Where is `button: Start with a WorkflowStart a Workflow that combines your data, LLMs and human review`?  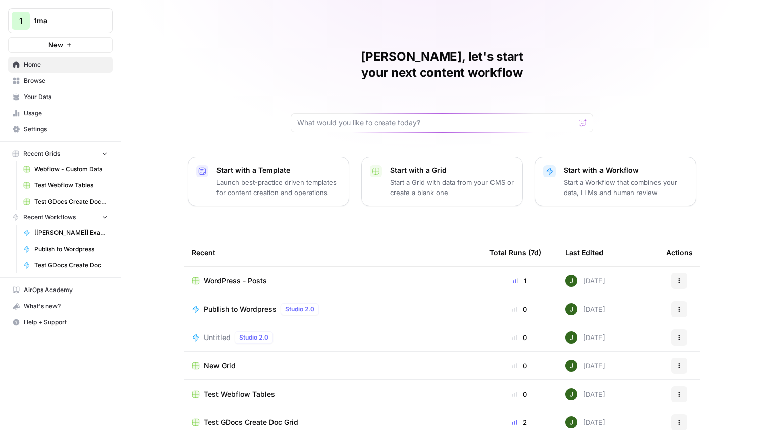 button: Start with a WorkflowStart a Workflow that combines your data, LLMs and human review is located at coordinates (616, 181).